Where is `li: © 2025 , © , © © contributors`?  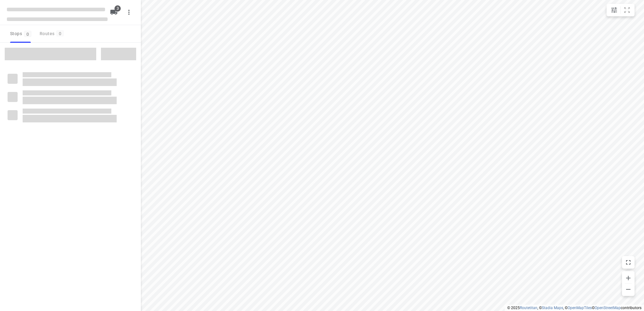
li: © 2025 , © , © © contributors is located at coordinates (574, 308).